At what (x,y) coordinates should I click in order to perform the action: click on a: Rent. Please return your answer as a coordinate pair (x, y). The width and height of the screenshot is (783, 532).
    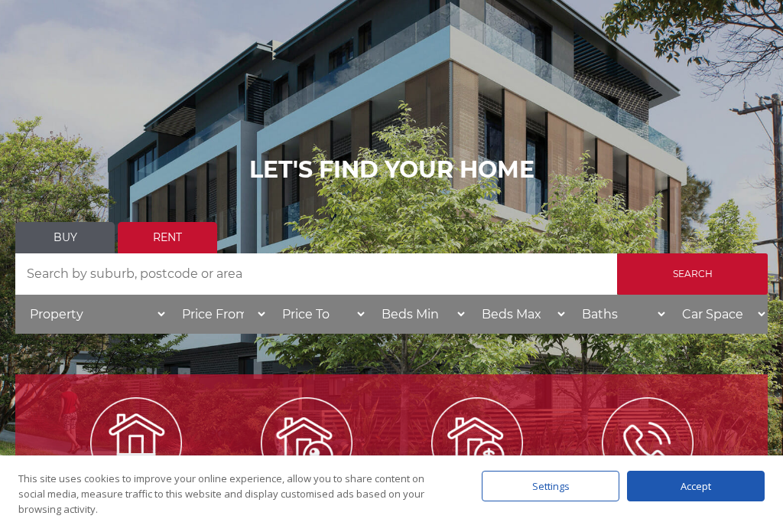
    Looking at the image, I should click on (168, 237).